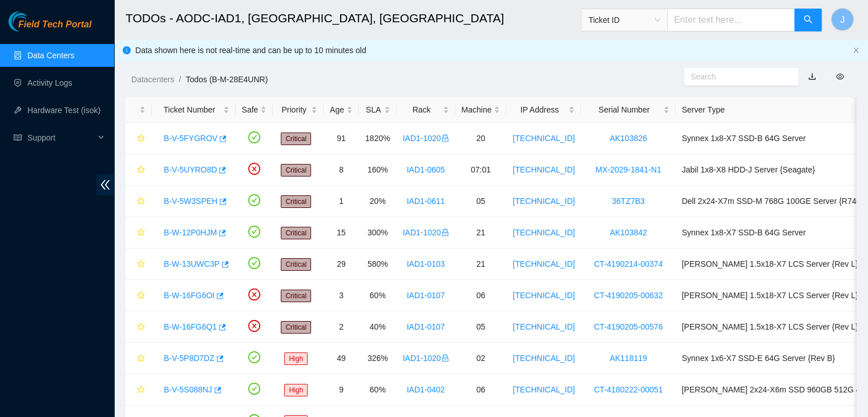 The width and height of the screenshot is (868, 417). What do you see at coordinates (378, 326) in the screenshot?
I see `td: 40%` at bounding box center [378, 326].